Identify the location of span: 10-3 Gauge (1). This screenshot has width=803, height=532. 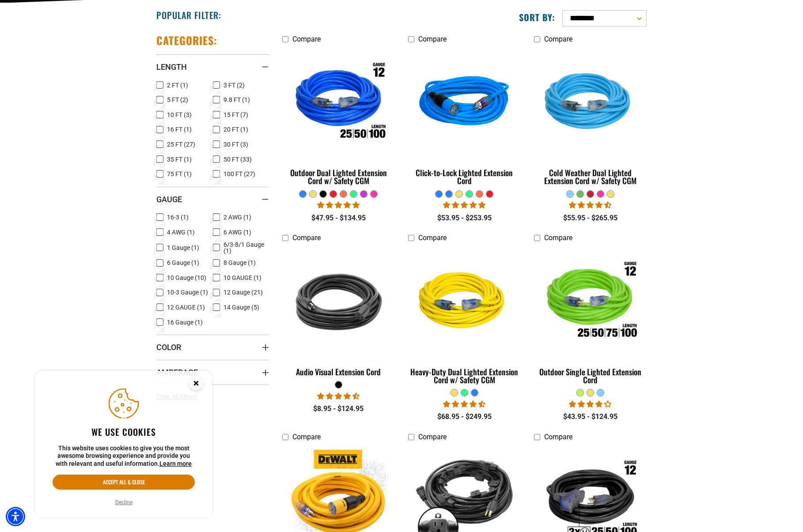
(187, 292).